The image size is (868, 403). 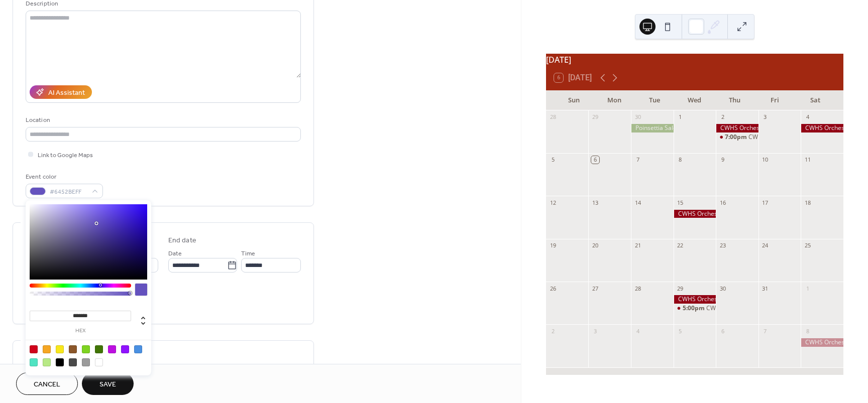 I want to click on div: 19, so click(x=552, y=246).